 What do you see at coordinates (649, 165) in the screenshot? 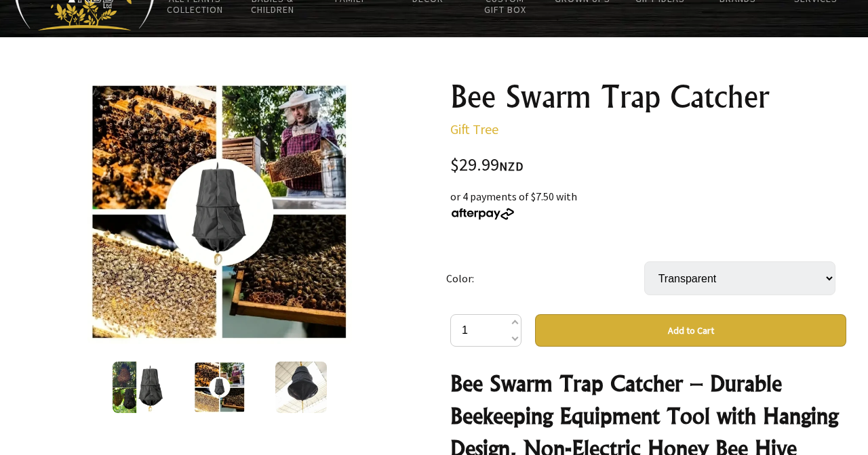
I see `div: $29.99` at bounding box center [649, 165].